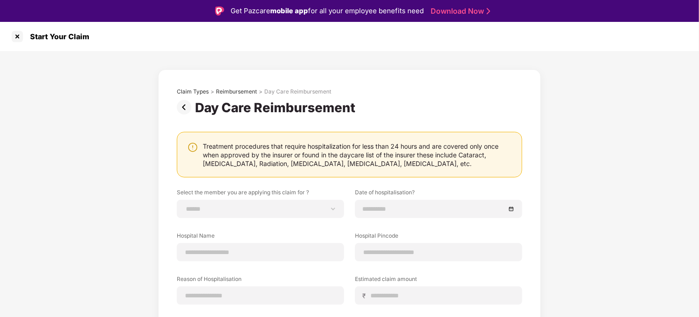  I want to click on img: Logo, so click(220, 11).